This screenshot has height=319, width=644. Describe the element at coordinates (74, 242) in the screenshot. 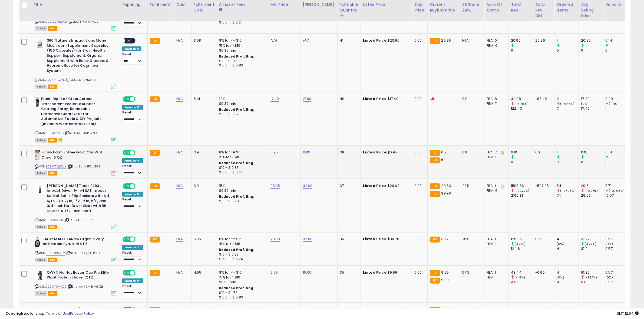

I see `b: SHADY MAPLE FARMS Organic Very Dark Maple Syrup, 16.9 FZ` at that location.